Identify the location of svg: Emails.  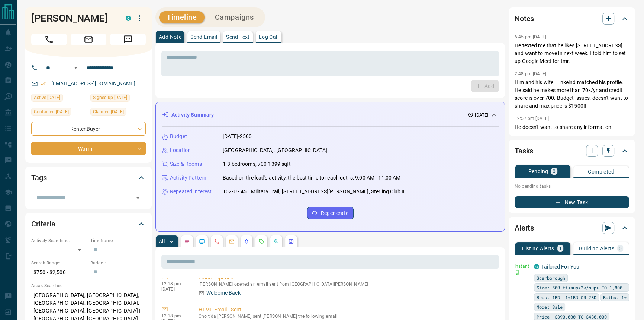
(232, 241).